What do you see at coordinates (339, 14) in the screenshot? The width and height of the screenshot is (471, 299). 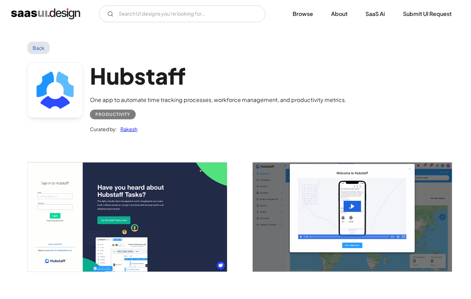 I see `a: About` at bounding box center [339, 14].